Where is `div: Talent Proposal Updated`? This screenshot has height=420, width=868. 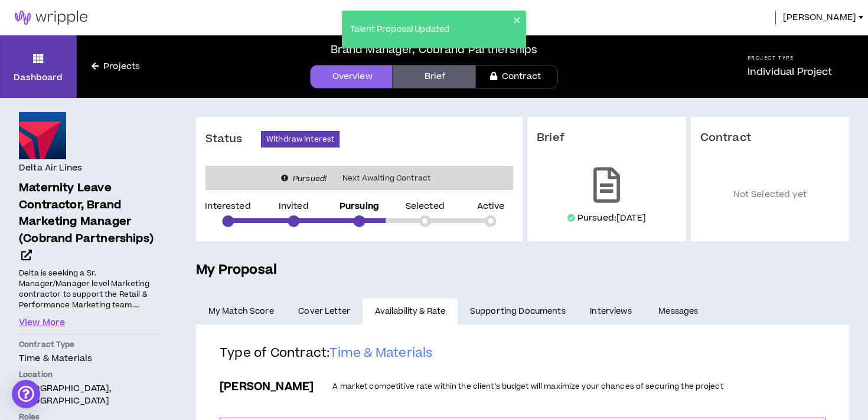
div: Talent Proposal Updated is located at coordinates (430, 29).